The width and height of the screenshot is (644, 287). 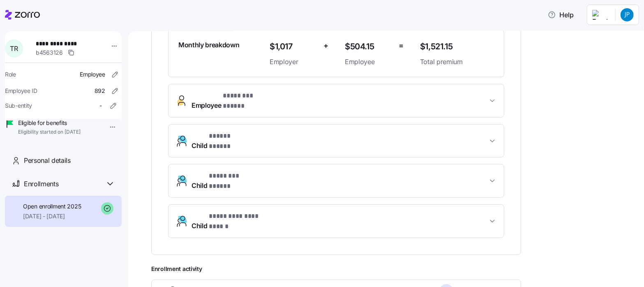 What do you see at coordinates (560, 14) in the screenshot?
I see `span: Help` at bounding box center [560, 14].